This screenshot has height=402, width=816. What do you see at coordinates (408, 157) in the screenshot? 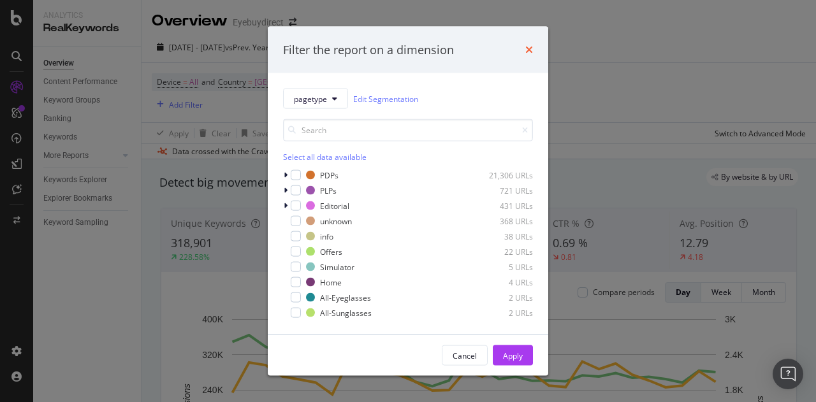
I see `div: Select all data available` at bounding box center [408, 157].